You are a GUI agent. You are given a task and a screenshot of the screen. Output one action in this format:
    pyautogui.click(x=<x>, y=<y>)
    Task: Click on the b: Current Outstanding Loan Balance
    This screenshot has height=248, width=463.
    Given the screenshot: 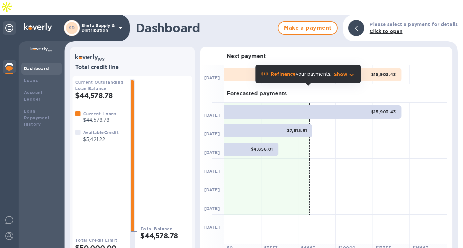 What is the action you would take?
    pyautogui.click(x=100, y=85)
    